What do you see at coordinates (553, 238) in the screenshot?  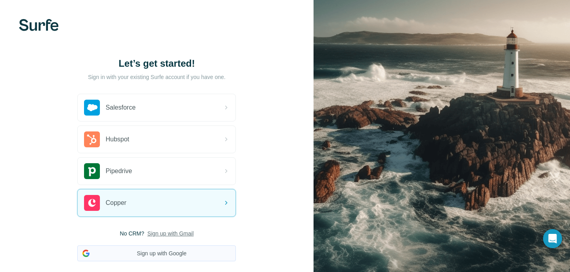 I see `div: Open Intercom Messenger` at bounding box center [553, 238].